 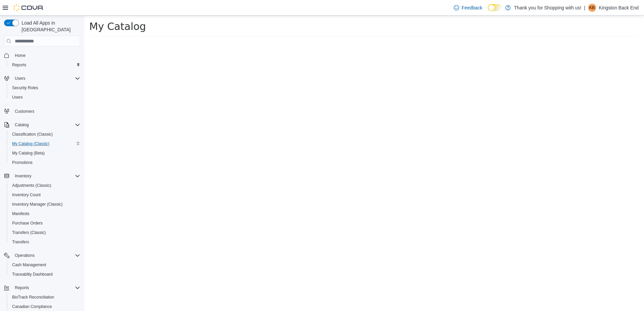 What do you see at coordinates (472, 8) in the screenshot?
I see `span: Feedback` at bounding box center [472, 8].